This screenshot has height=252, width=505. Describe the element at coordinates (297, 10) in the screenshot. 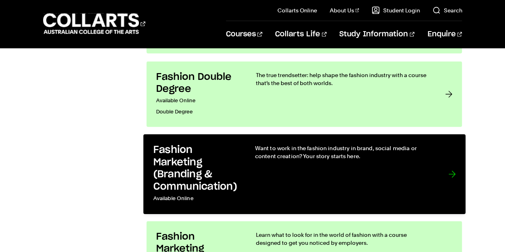

I see `a: Collarts Online` at that location.